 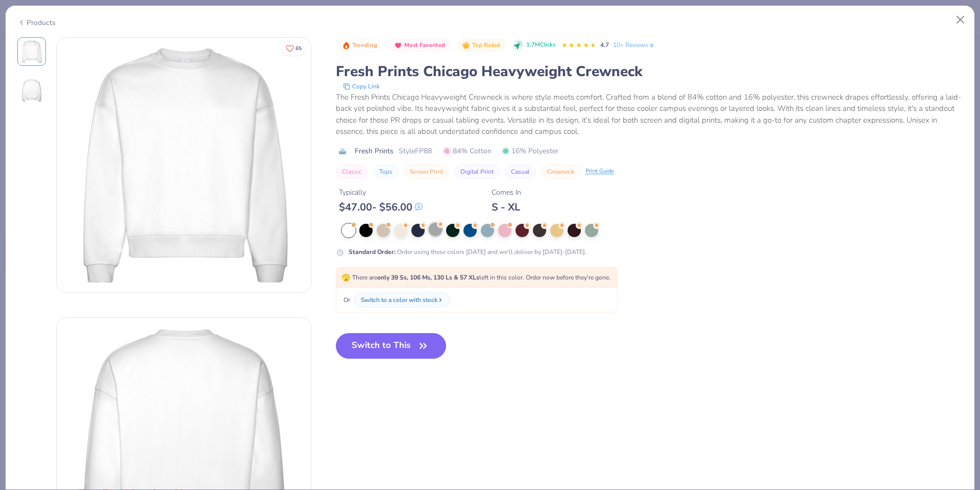 What do you see at coordinates (381, 207) in the screenshot?
I see `div: $ 47.00 - $ 56.00` at bounding box center [381, 207].